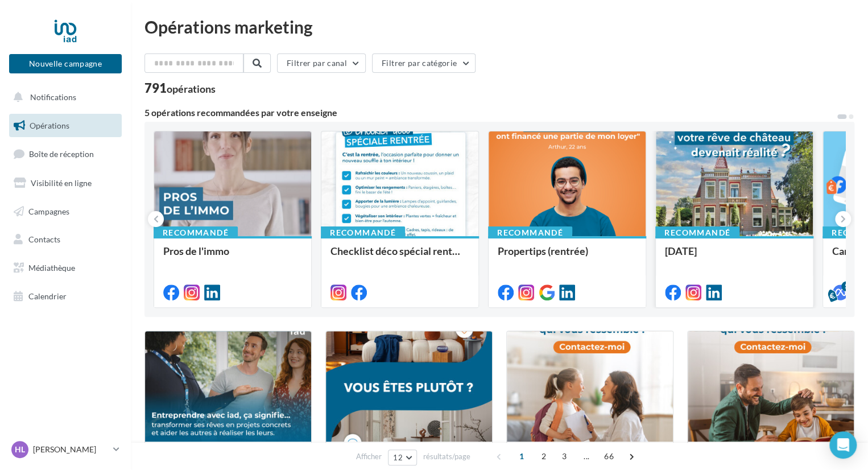 The width and height of the screenshot is (868, 470). What do you see at coordinates (180, 88) in the screenshot?
I see `div: 791` at bounding box center [180, 88].